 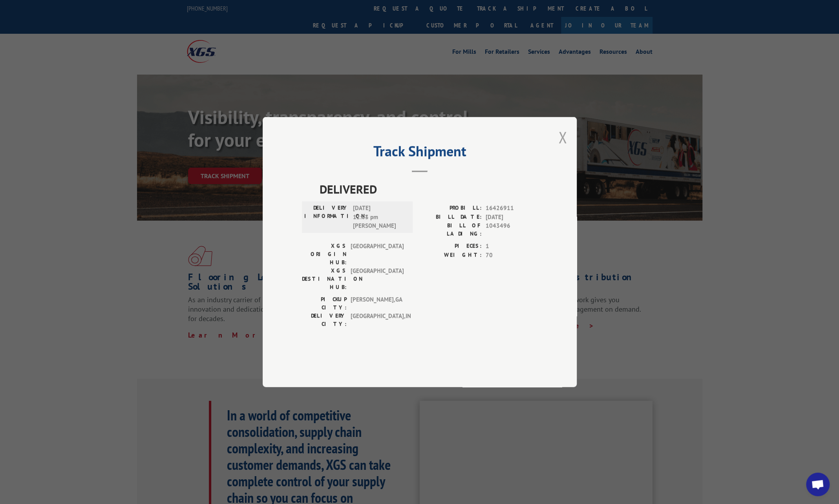 I want to click on label: PROBILL:, so click(x=450, y=208).